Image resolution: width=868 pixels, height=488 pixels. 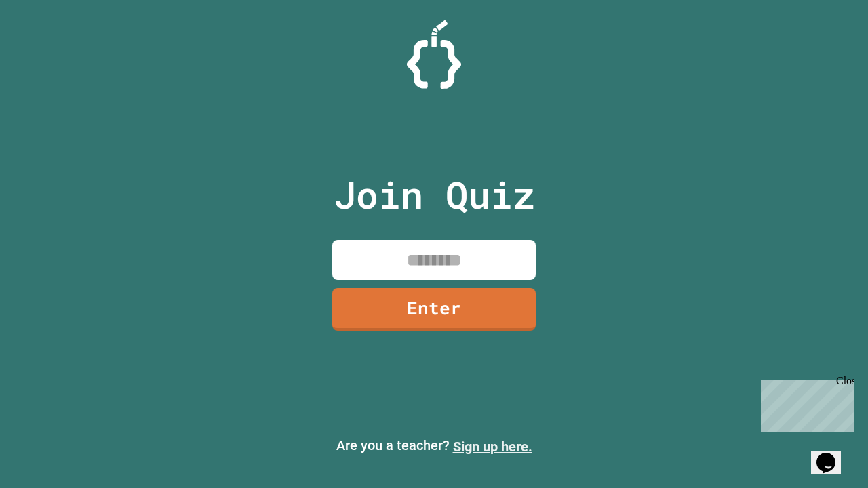 What do you see at coordinates (492, 447) in the screenshot?
I see `a: Sign up here.` at bounding box center [492, 447].